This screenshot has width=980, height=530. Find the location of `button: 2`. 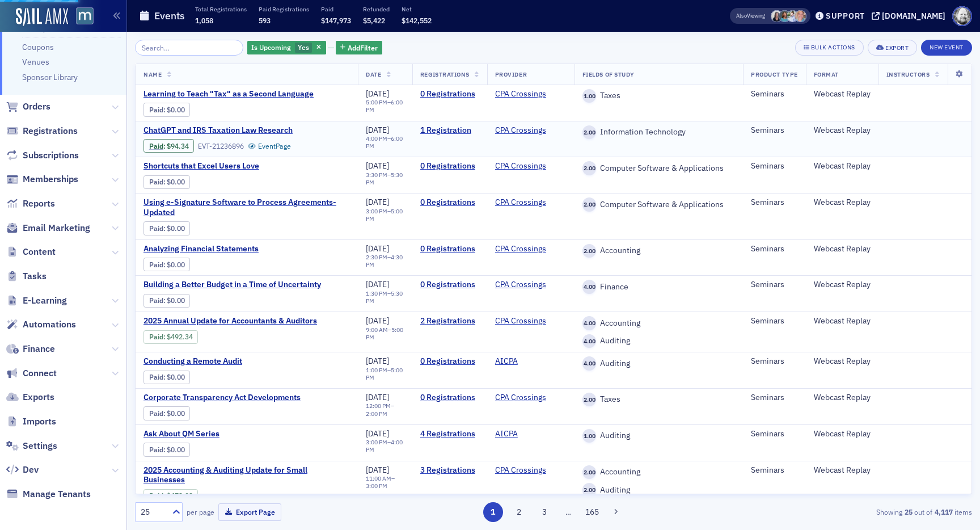

button: 2 is located at coordinates (518, 512).